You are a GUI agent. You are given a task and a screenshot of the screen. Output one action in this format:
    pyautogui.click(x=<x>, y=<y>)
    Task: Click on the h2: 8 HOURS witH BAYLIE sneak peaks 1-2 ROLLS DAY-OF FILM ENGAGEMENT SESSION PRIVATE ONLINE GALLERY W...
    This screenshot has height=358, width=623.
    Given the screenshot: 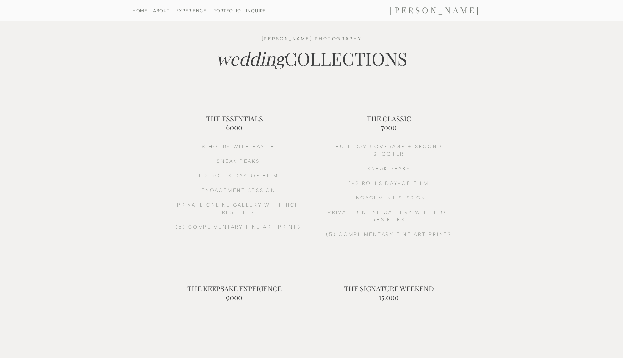 What is the action you would take?
    pyautogui.click(x=238, y=201)
    